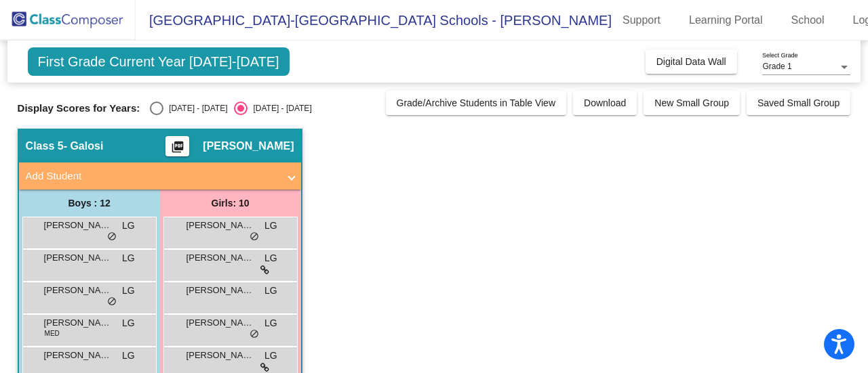 The height and width of the screenshot is (373, 868). Describe the element at coordinates (79, 108) in the screenshot. I see `span: Display Scores for Years:` at that location.